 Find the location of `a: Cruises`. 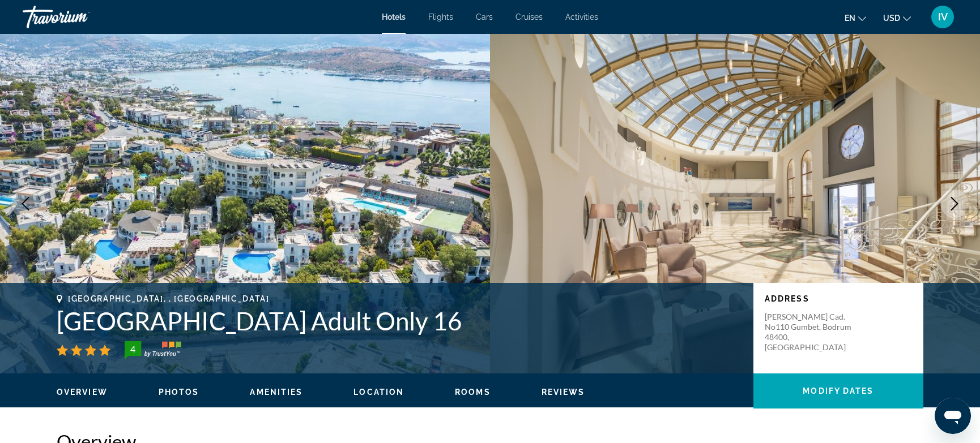

a: Cruises is located at coordinates (529, 17).